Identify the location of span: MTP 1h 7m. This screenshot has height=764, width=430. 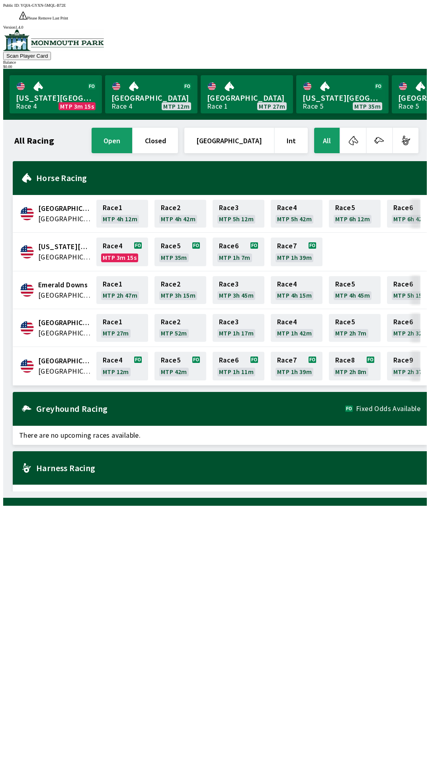
(234, 257).